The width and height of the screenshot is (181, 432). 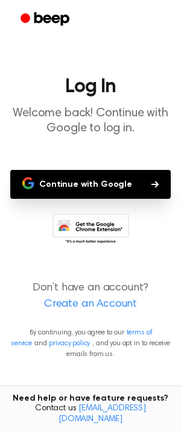 What do you see at coordinates (90, 344) in the screenshot?
I see `p: By continuing, you agree to our and , and you opt in to receive emails from us.` at bounding box center [90, 344].